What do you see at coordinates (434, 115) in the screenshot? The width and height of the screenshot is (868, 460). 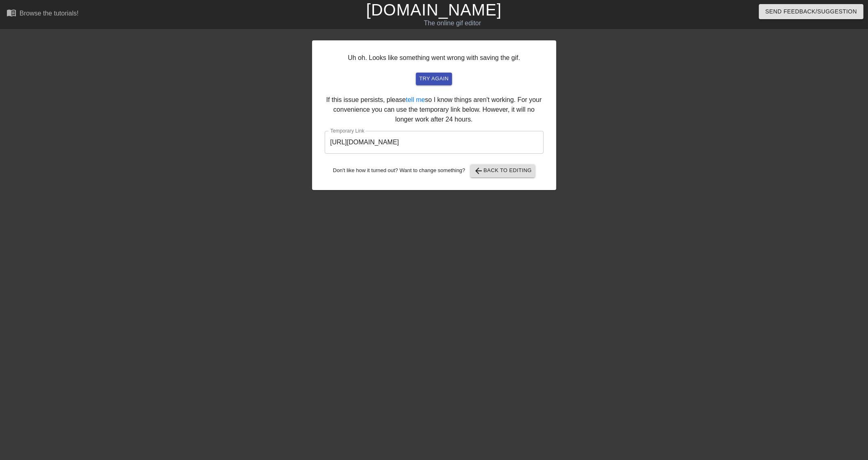 I see `div: Uh oh. Looks like something went wrong with saving the gif. If this issue persists, please so I k...` at bounding box center [434, 115].